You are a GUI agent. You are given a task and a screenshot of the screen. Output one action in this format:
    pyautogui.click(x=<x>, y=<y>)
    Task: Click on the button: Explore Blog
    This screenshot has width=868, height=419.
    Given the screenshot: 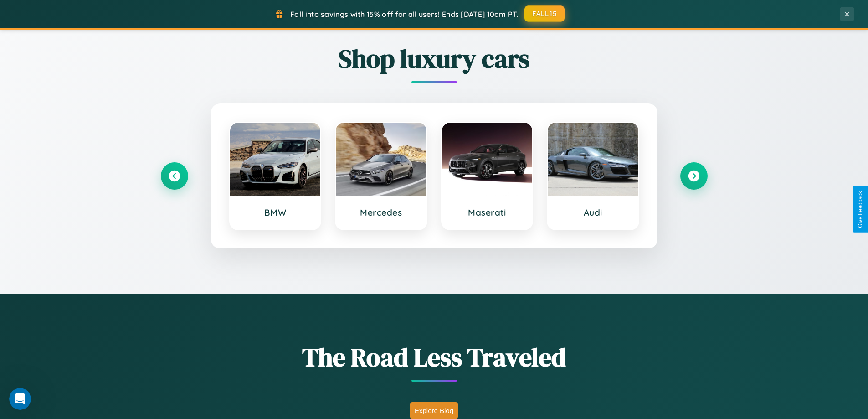 What is the action you would take?
    pyautogui.click(x=434, y=410)
    